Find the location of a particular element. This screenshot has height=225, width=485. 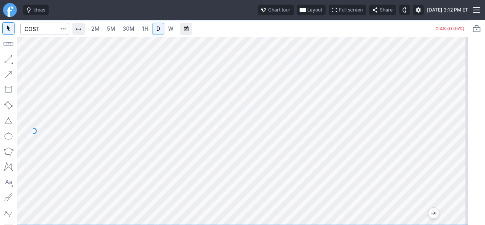

button: Arrow is located at coordinates (8, 74).